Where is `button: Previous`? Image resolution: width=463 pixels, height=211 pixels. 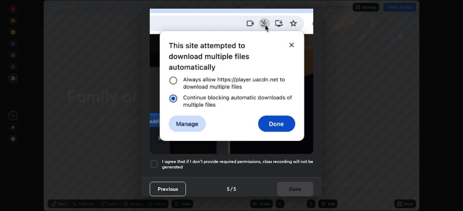
button: Previous is located at coordinates (168, 189).